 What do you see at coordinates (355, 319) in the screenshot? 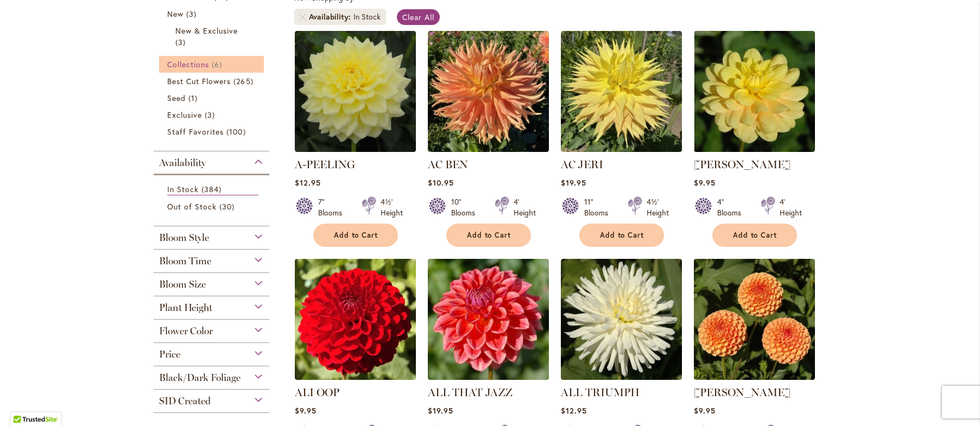
I see `img: ALI OOP` at bounding box center [355, 319].